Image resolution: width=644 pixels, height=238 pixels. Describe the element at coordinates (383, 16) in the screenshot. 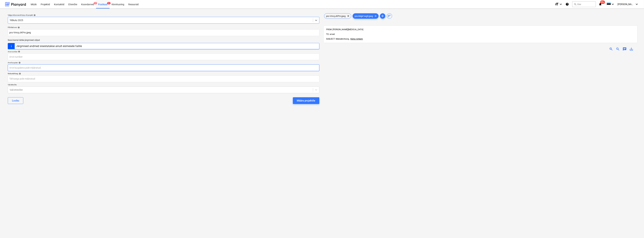

I see `span: add` at that location.